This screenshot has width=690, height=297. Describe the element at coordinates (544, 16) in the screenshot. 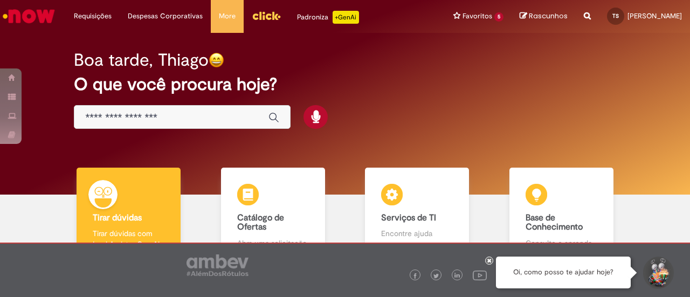

I see `a: Rascunhos` at that location.